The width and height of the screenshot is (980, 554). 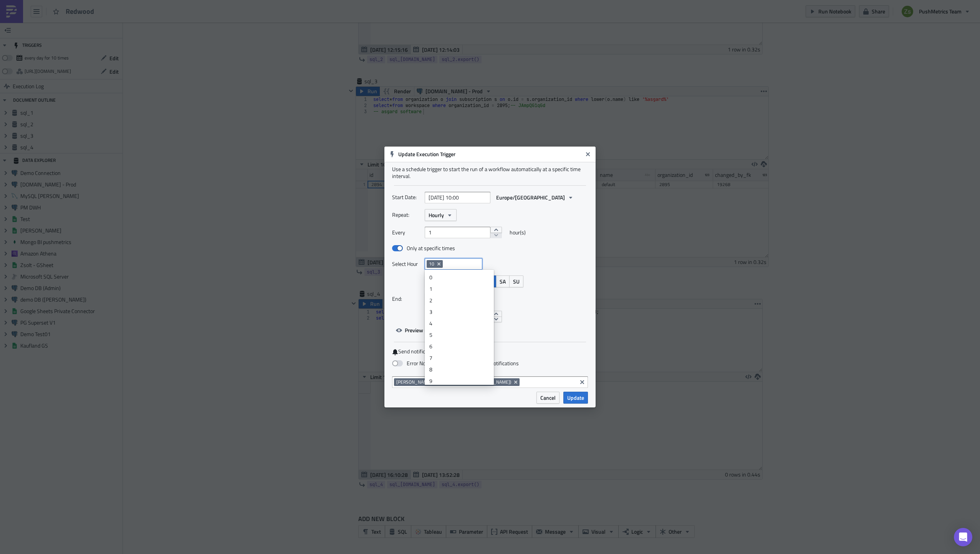 I want to click on label: Send notification after scheduled run, so click(x=490, y=351).